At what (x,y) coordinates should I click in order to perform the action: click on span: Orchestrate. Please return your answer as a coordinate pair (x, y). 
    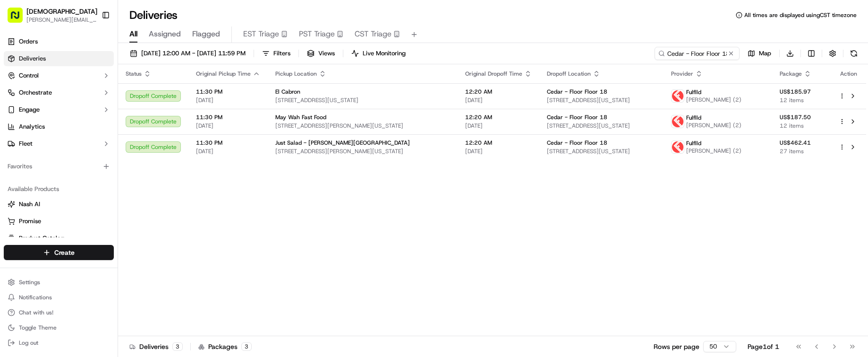
    Looking at the image, I should click on (36, 92).